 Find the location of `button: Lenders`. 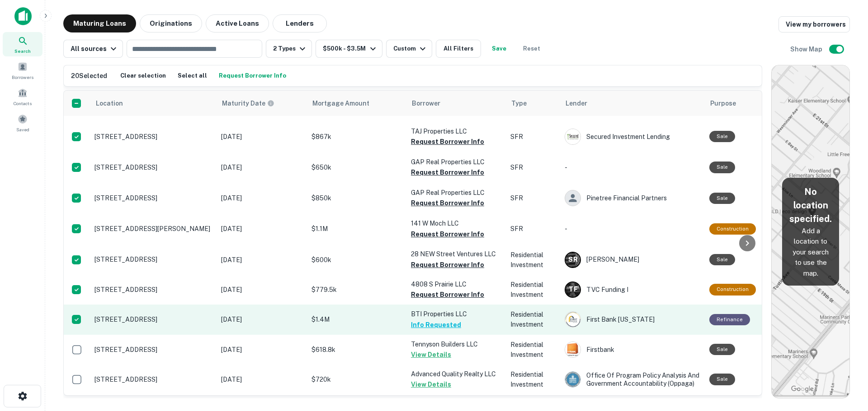

button: Lenders is located at coordinates (299, 23).